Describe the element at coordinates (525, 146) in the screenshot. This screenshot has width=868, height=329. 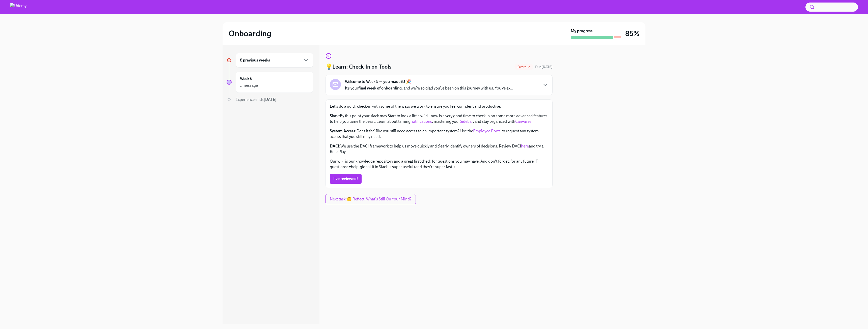
I see `a: here` at that location.